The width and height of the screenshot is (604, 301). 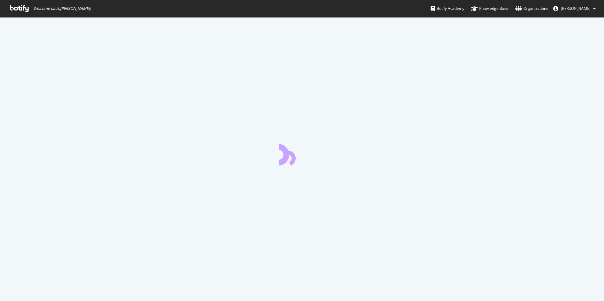 What do you see at coordinates (489, 9) in the screenshot?
I see `div: Knowledge Base` at bounding box center [489, 9].